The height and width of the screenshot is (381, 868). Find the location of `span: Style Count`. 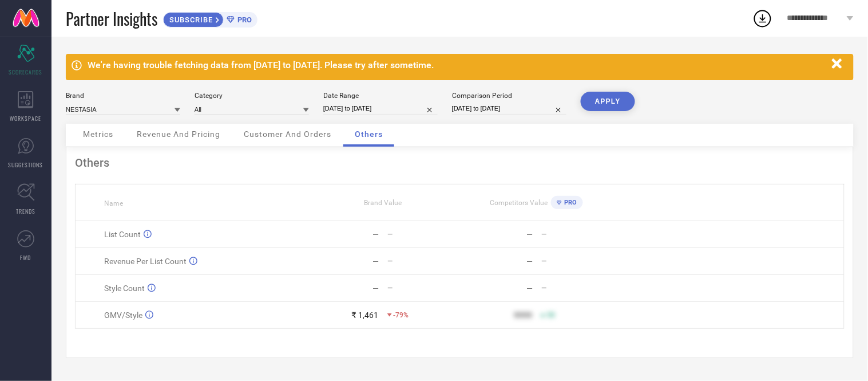

span: Style Count is located at coordinates (124, 288).